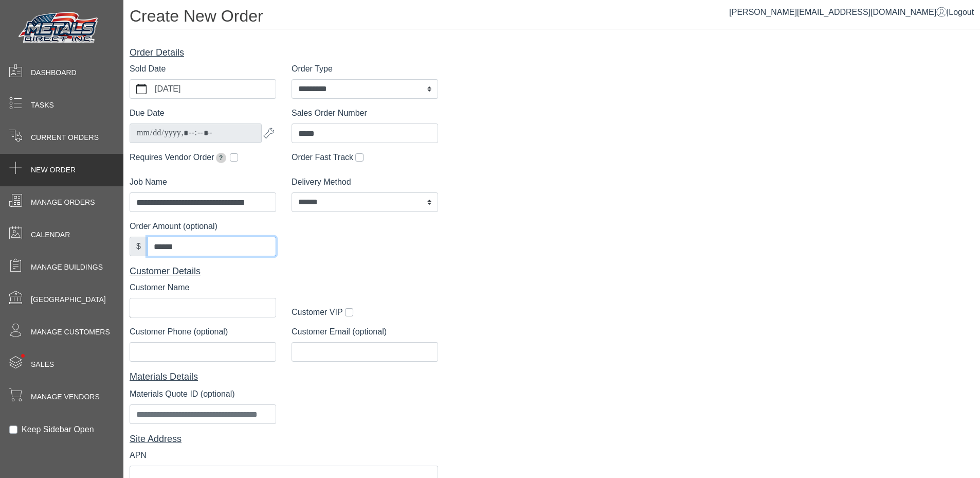 The width and height of the screenshot is (980, 478). I want to click on div: Customer Details, so click(284, 271).